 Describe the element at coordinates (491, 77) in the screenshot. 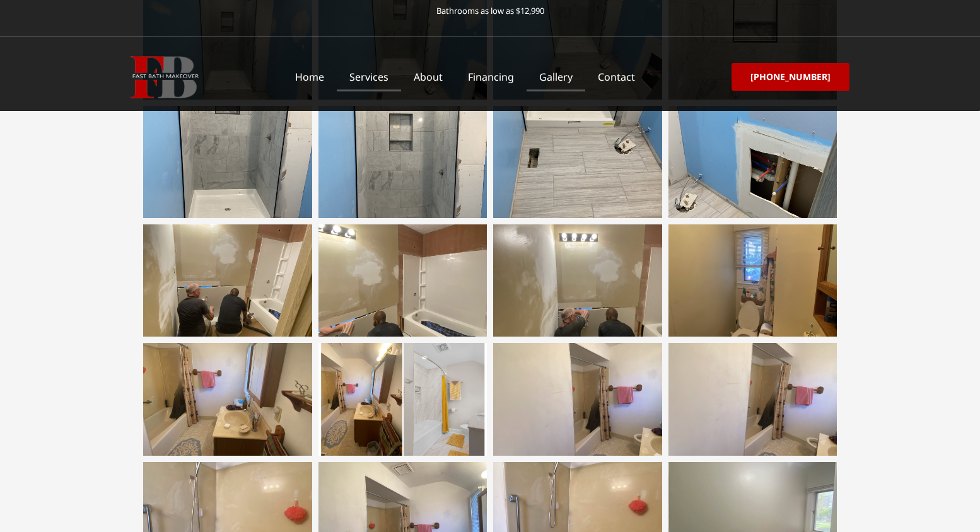

I see `a: Financing` at that location.